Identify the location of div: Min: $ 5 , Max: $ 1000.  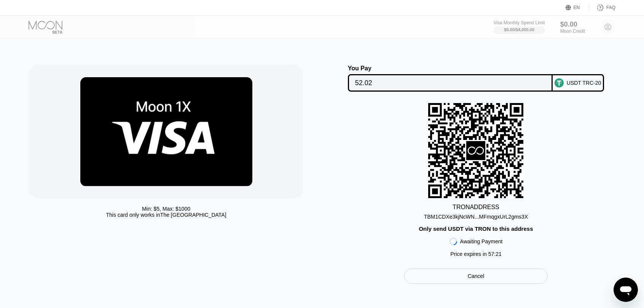
(166, 209).